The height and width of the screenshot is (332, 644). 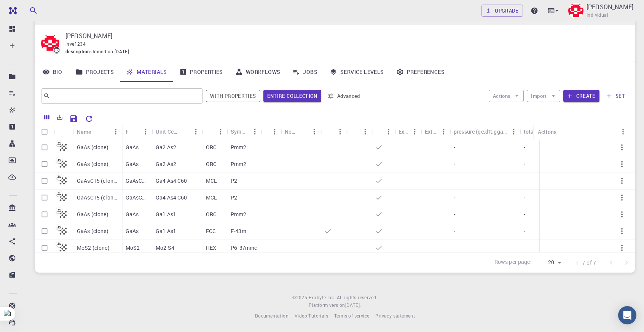 I want to click on span: © 2025, so click(x=300, y=298).